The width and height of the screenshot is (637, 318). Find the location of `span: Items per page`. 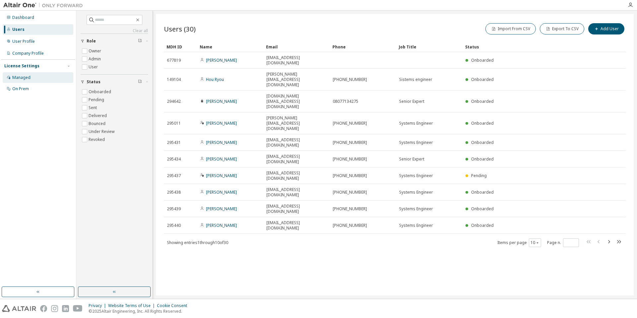

span: Items per page is located at coordinates (519, 243).